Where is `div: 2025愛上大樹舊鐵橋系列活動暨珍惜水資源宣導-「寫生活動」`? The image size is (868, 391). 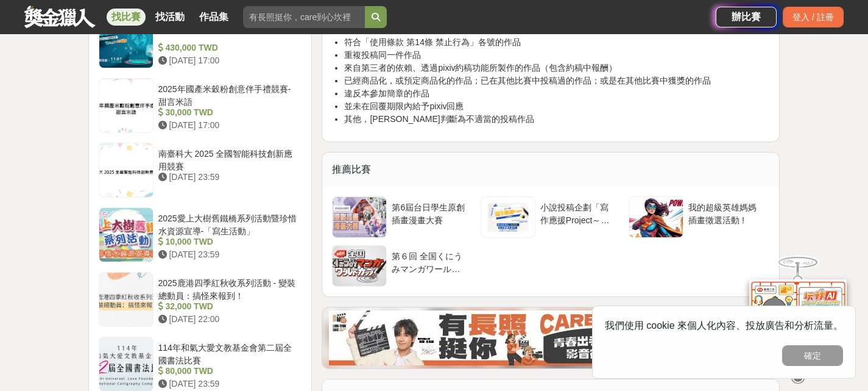
div: 2025愛上大樹舊鐵橋系列活動暨珍惜水資源宣導-「寫生活動」 is located at coordinates (228, 223).